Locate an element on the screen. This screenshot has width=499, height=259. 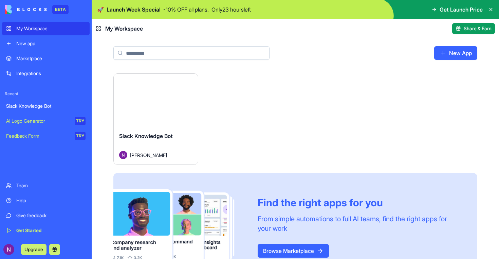
img: ACg8ocLMEAybY4rhZhah6a2yHoZ4E0Kgoi9kGCe0mf2Zu061G4rFBA=s96-c is located at coordinates (9, 249).